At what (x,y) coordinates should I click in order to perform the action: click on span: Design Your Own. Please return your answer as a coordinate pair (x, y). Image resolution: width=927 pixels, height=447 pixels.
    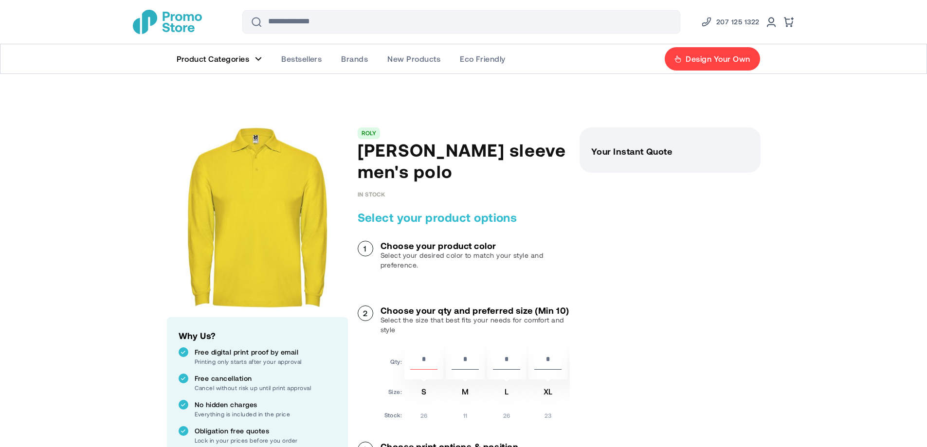
    Looking at the image, I should click on (718, 59).